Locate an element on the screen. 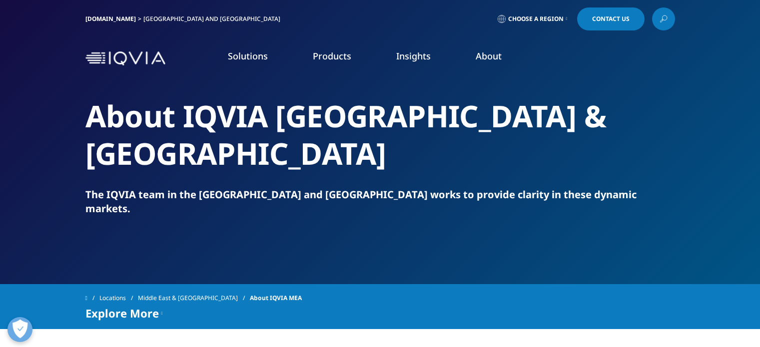  span: Explore More is located at coordinates (122, 313).